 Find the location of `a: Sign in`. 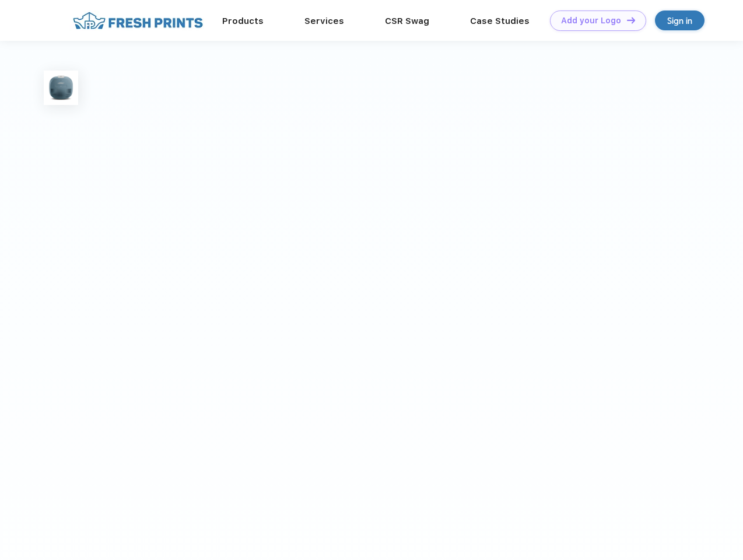

a: Sign in is located at coordinates (679, 21).